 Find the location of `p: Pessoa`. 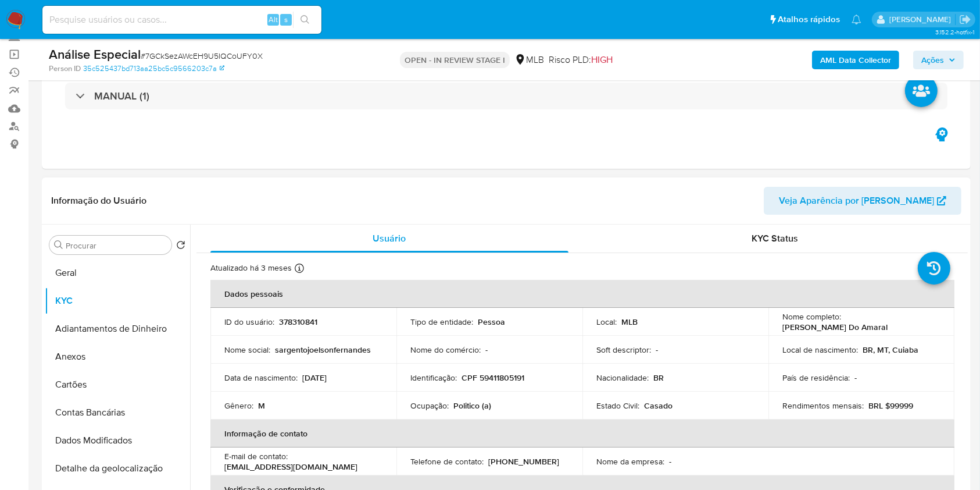

p: Pessoa is located at coordinates (491, 321).